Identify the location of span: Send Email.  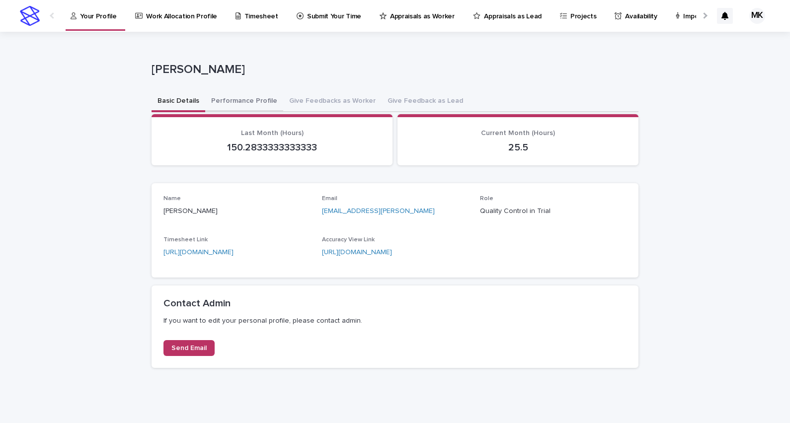
(189, 348).